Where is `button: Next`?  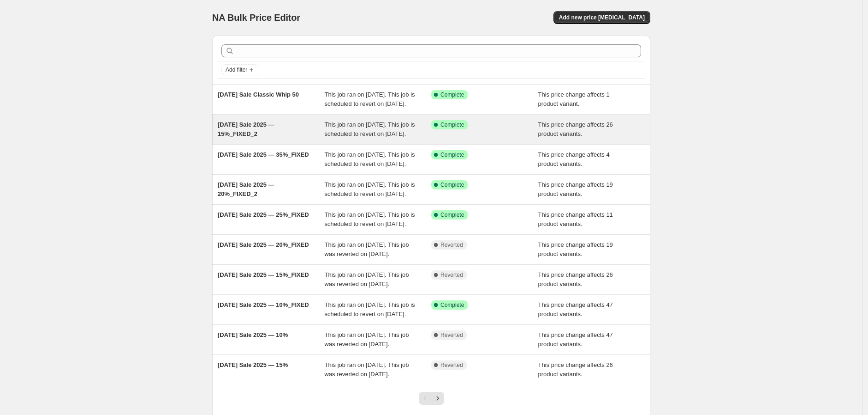 button: Next is located at coordinates (438, 398).